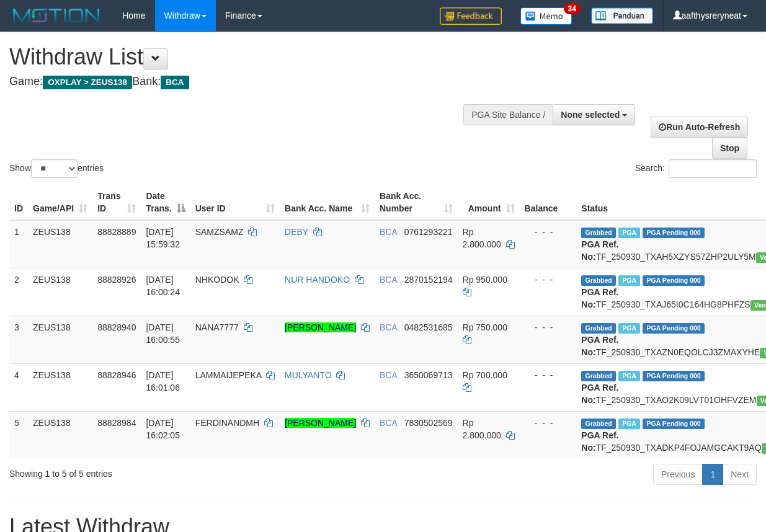 The image size is (766, 532). What do you see at coordinates (729, 148) in the screenshot?
I see `a: Stop` at bounding box center [729, 148].